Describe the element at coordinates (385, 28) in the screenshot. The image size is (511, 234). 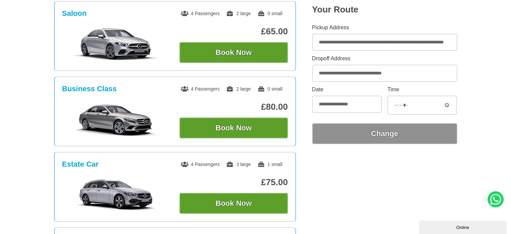
I see `label: Pickup Address` at that location.